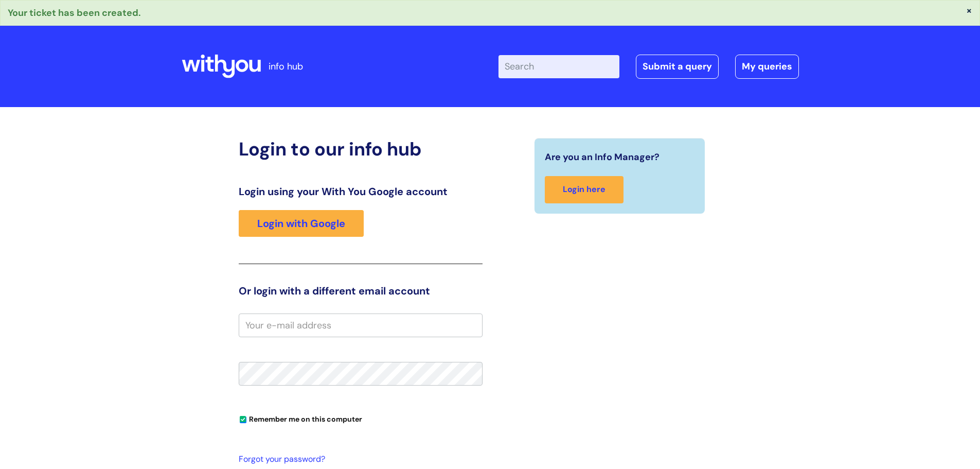 The width and height of the screenshot is (980, 469). I want to click on h2: Login to our info hub, so click(361, 149).